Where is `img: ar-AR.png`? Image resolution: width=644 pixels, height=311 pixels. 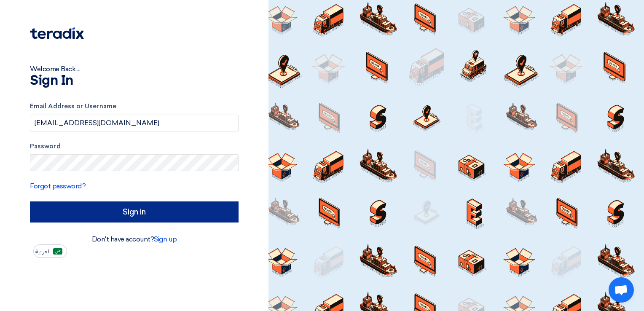 img: ar-AR.png is located at coordinates (58, 251).